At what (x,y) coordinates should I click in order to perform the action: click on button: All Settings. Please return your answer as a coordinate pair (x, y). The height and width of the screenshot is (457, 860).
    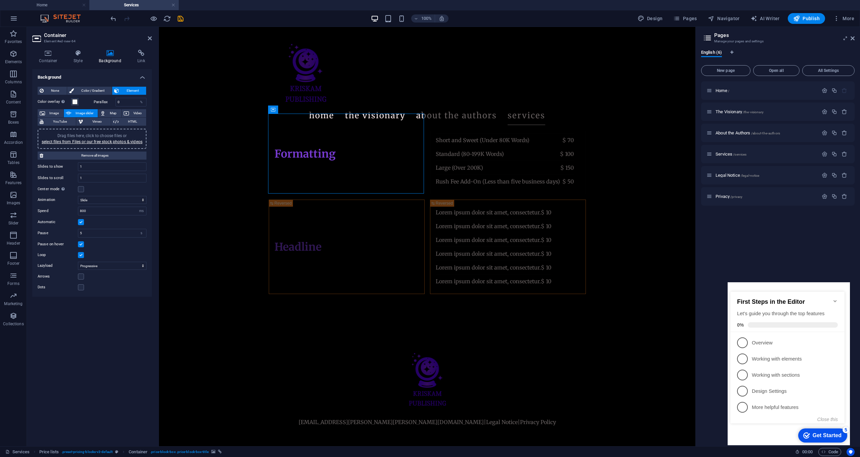
    Looking at the image, I should click on (829, 71).